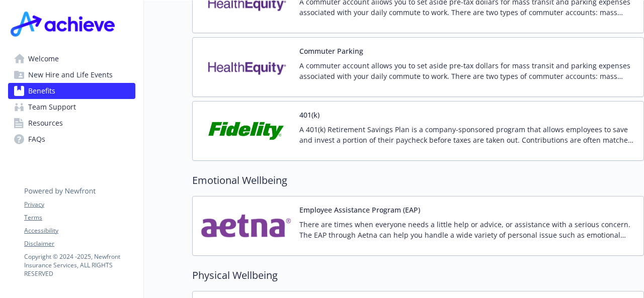 Image resolution: width=644 pixels, height=298 pixels. What do you see at coordinates (43, 59) in the screenshot?
I see `span: Welcome` at bounding box center [43, 59].